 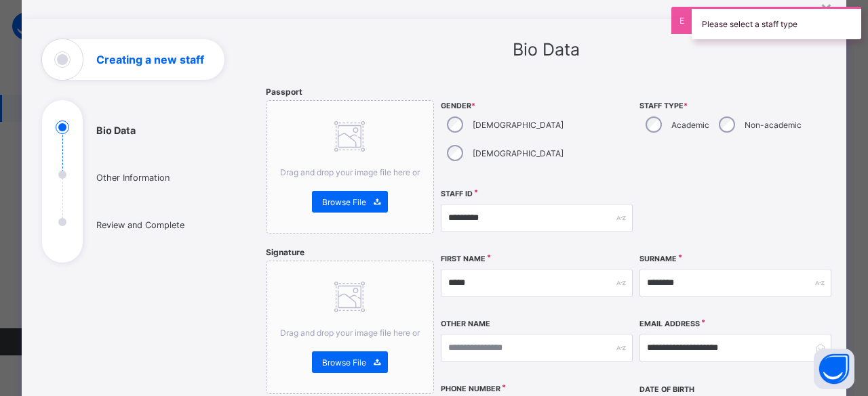 What do you see at coordinates (545, 50) in the screenshot?
I see `span: Bio Data` at bounding box center [545, 50].